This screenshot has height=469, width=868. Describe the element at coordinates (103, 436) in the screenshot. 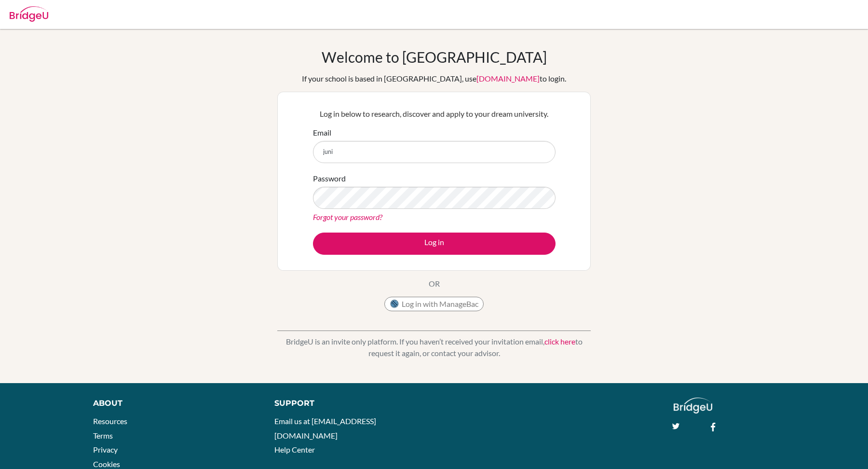

I see `a: Terms` at that location.